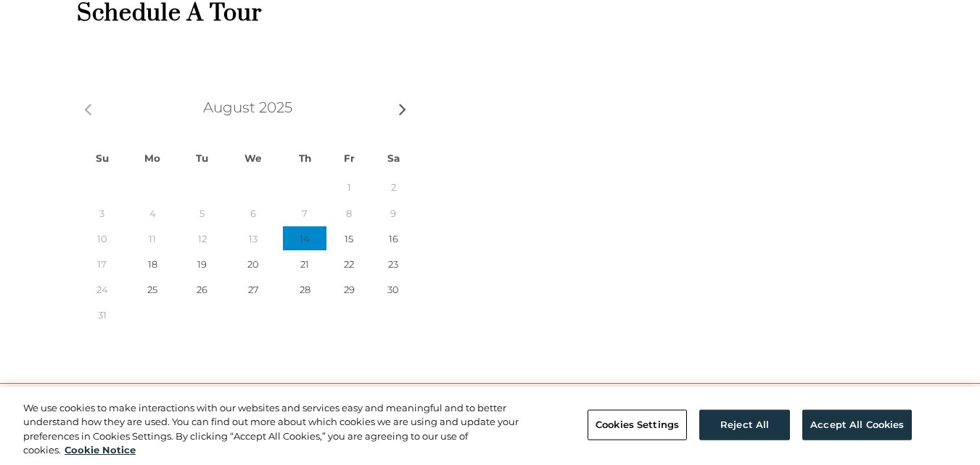 This screenshot has height=465, width=980. What do you see at coordinates (744, 425) in the screenshot?
I see `button: Reject All` at bounding box center [744, 425].